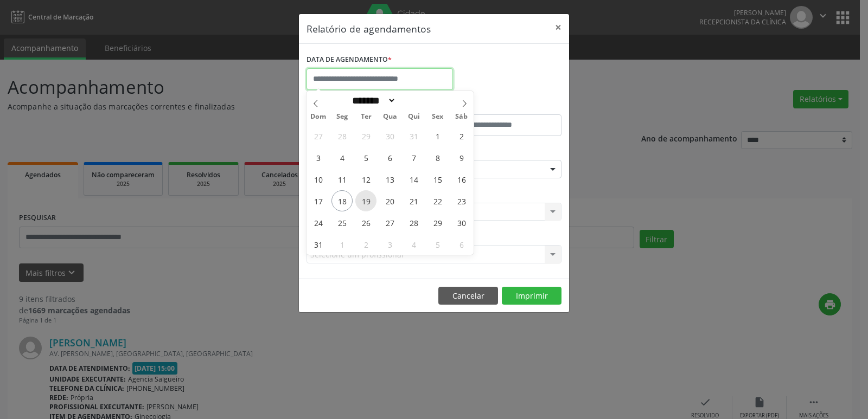  Describe the element at coordinates (462, 117) in the screenshot. I see `span: Sáb` at that location.